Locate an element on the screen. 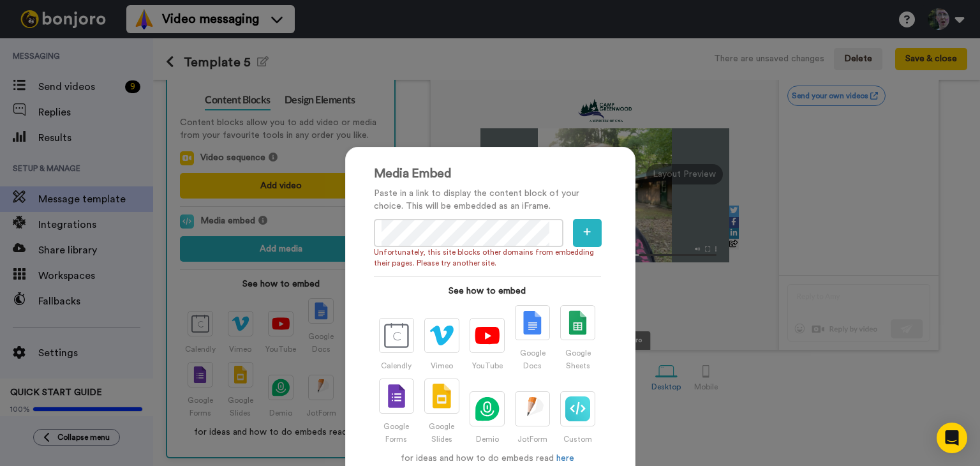 The height and width of the screenshot is (466, 980). a: Google Forms is located at coordinates (396, 411).